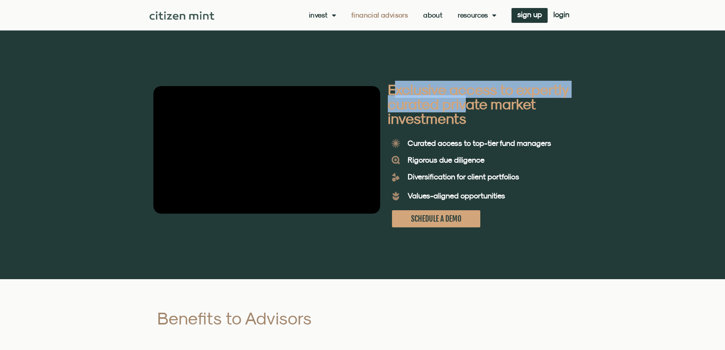  I want to click on span: sign up, so click(529, 14).